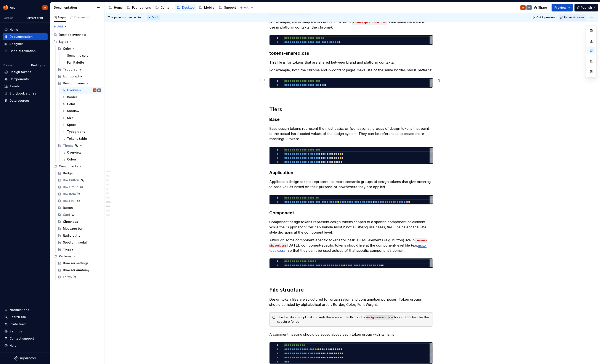  I want to click on span: This page has been edited., so click(125, 18).